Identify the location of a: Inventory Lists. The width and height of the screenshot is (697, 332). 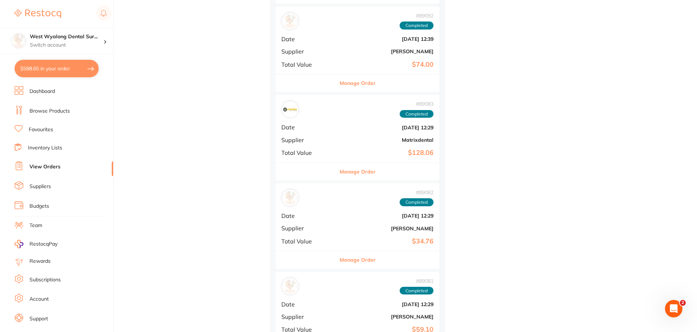
(45, 148).